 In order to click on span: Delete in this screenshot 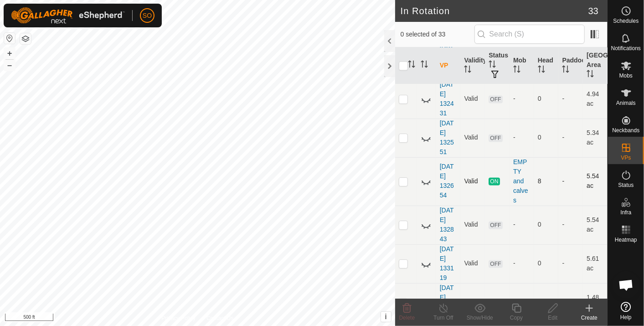, I will do `click(408, 318)`.